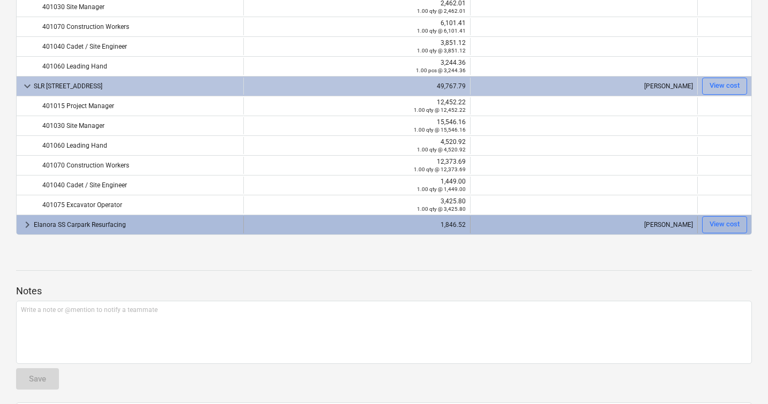  I want to click on div: 49,767.79, so click(357, 86).